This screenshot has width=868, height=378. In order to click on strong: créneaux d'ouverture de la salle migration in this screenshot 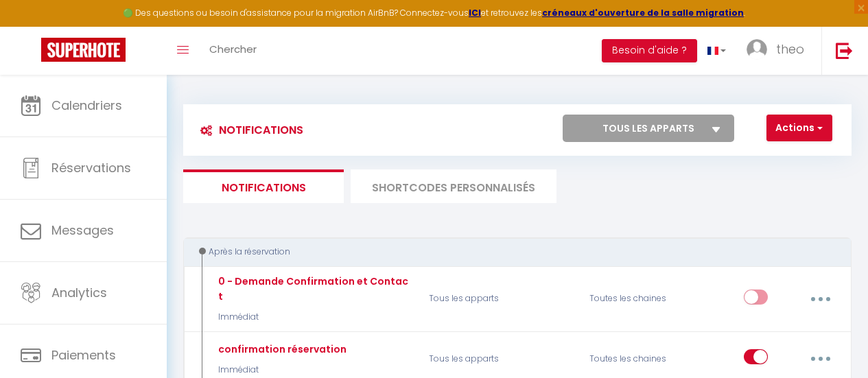, I will do `click(643, 12)`.